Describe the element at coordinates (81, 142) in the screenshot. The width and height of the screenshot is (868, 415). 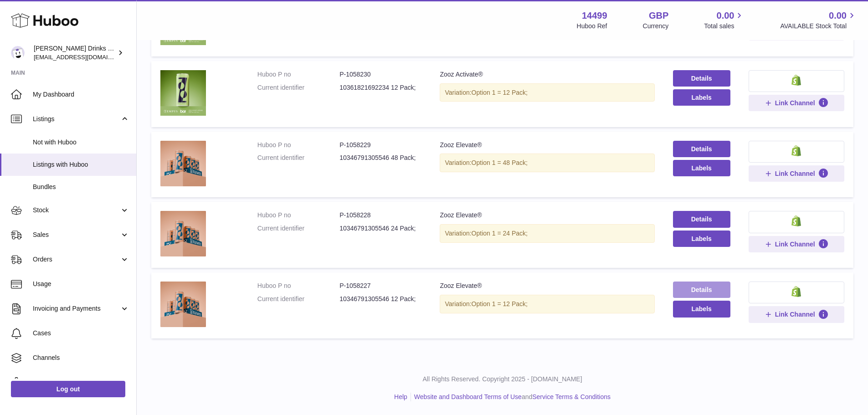
I see `span: Not with Huboo` at that location.